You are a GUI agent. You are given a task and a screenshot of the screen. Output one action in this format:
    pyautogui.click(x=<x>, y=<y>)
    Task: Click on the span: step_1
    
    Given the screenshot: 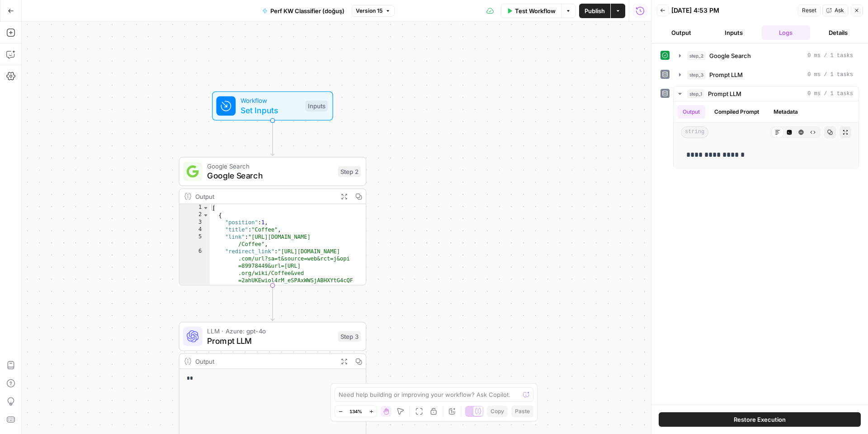 What is the action you would take?
    pyautogui.click(x=696, y=94)
    